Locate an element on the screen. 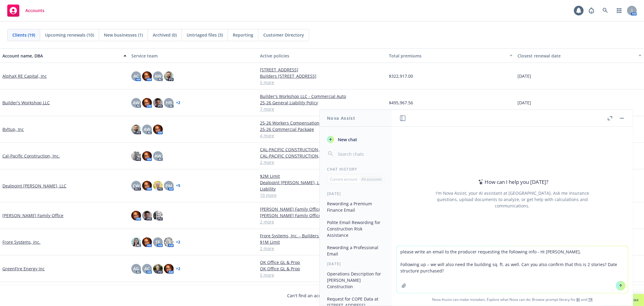  div: Active policies is located at coordinates (322, 56).